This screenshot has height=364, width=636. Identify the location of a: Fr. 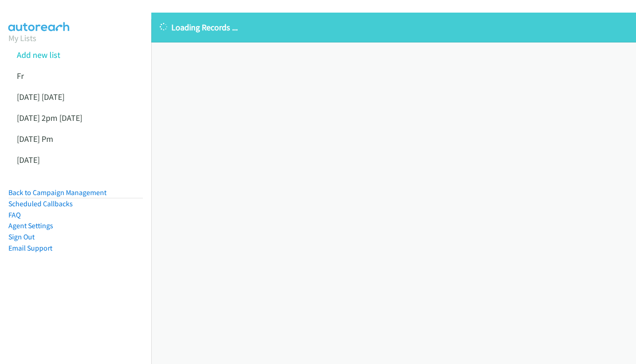
(20, 76).